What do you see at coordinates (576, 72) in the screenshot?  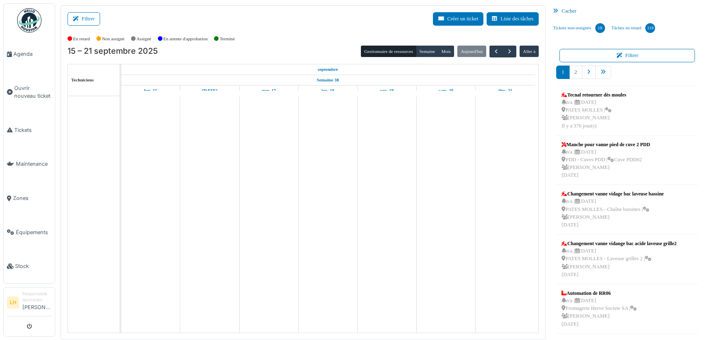 I see `a: 2` at bounding box center [576, 72].